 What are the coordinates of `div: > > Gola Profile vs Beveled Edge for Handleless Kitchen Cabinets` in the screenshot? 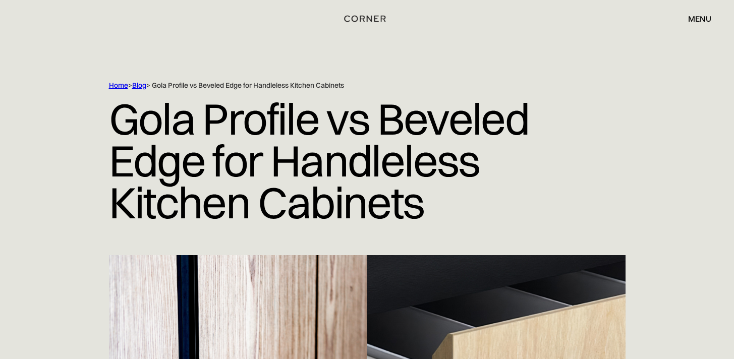 It's located at (346, 85).